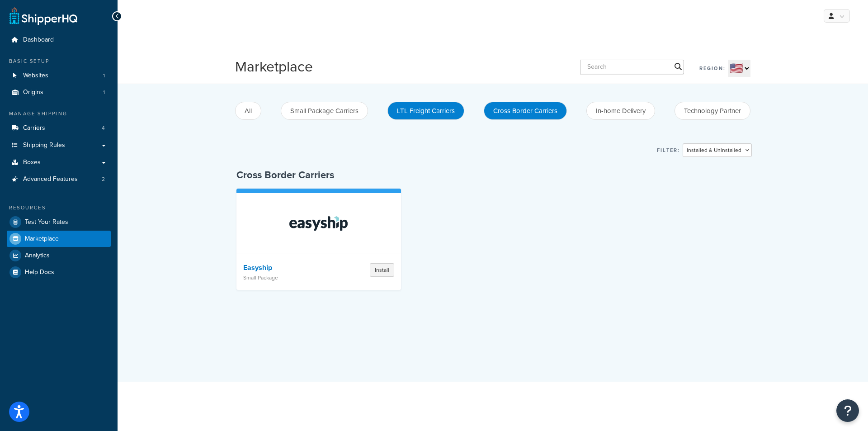 The height and width of the screenshot is (431, 868). Describe the element at coordinates (59, 222) in the screenshot. I see `li: Test Your Rates` at that location.